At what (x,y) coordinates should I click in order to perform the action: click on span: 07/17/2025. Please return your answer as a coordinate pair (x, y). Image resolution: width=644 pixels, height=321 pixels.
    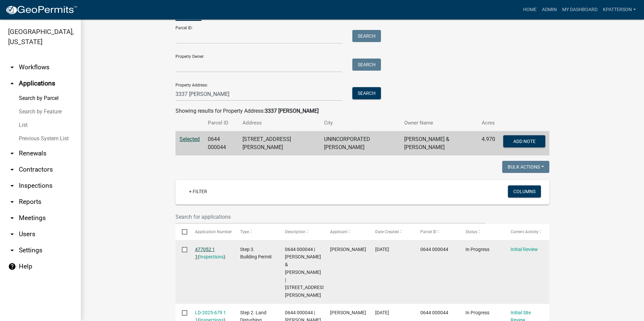
    Looking at the image, I should click on (382, 312).